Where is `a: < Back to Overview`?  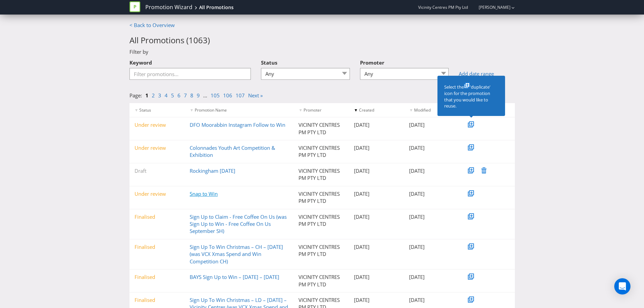
a: < Back to Overview is located at coordinates (152, 25).